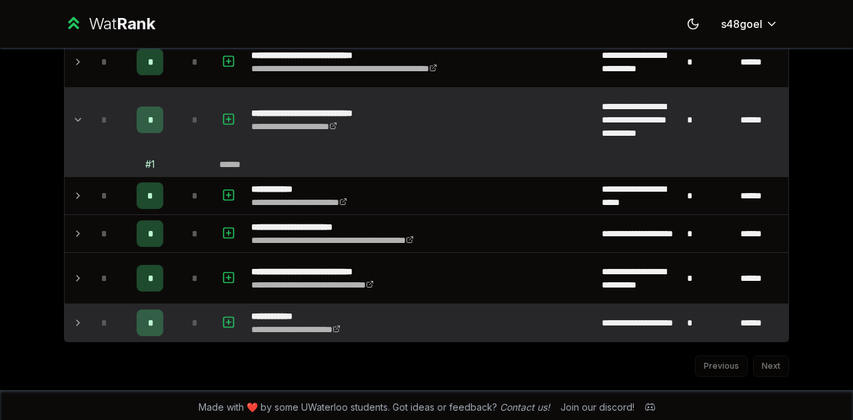 The height and width of the screenshot is (420, 853). Describe the element at coordinates (150, 165) in the screenshot. I see `div: # 1` at that location.